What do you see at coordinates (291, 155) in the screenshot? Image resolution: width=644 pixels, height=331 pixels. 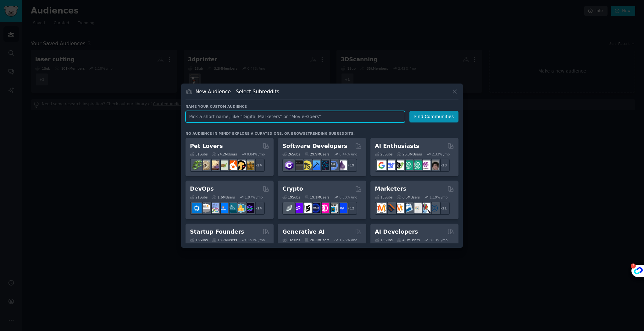 I see `div: 26 Sub s` at bounding box center [291, 155].